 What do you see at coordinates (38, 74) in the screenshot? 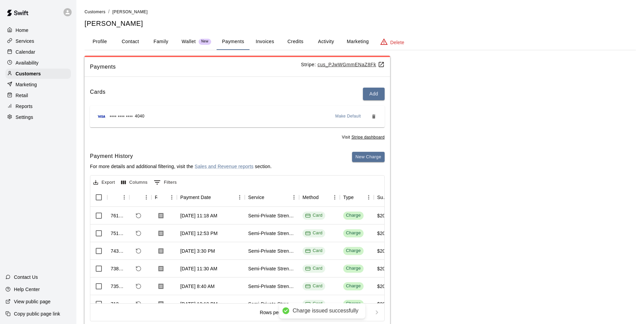
I see `div: Customers` at bounding box center [38, 74].